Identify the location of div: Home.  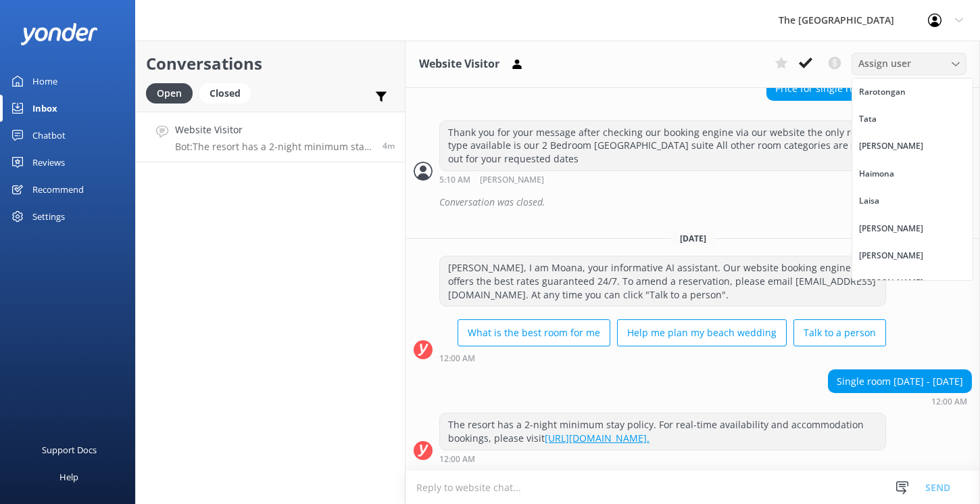
(45, 81).